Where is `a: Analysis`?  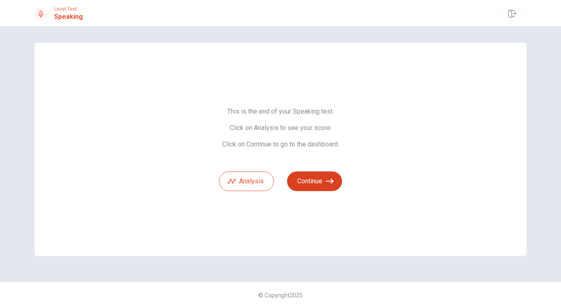
a: Analysis is located at coordinates (246, 181).